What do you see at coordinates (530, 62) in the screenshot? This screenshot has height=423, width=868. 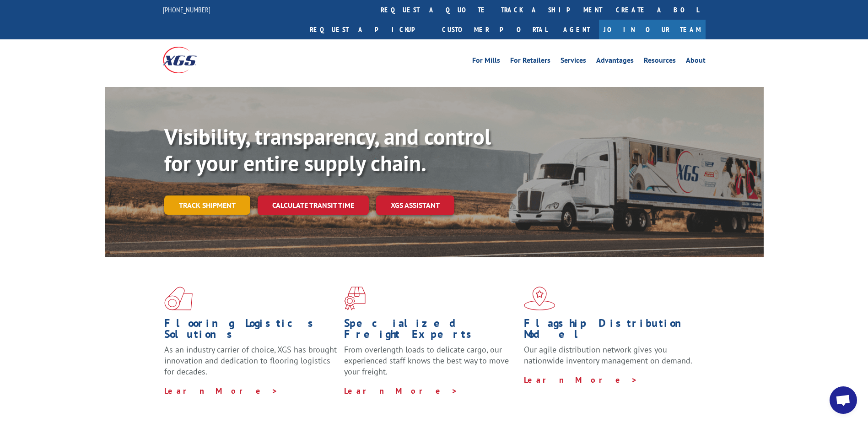 I see `a: For Retailers` at bounding box center [530, 62].